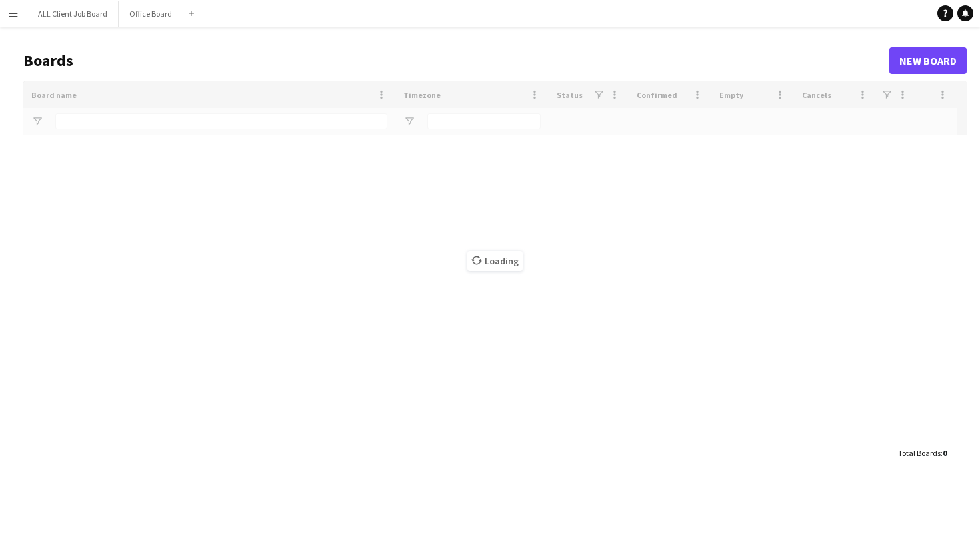  What do you see at coordinates (151, 13) in the screenshot?
I see `button: Office Board` at bounding box center [151, 13].